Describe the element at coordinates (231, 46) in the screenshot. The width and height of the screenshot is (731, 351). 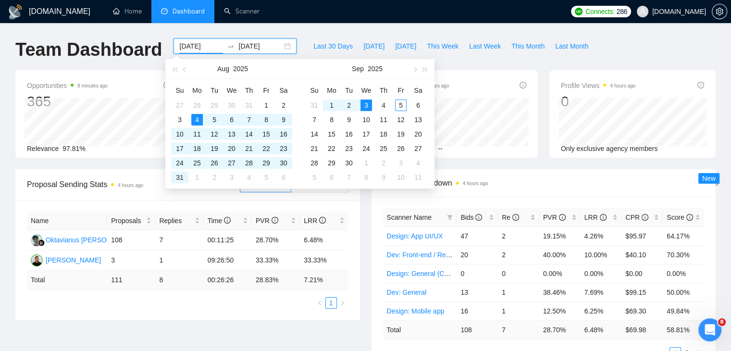
I see `span: to` at that location.